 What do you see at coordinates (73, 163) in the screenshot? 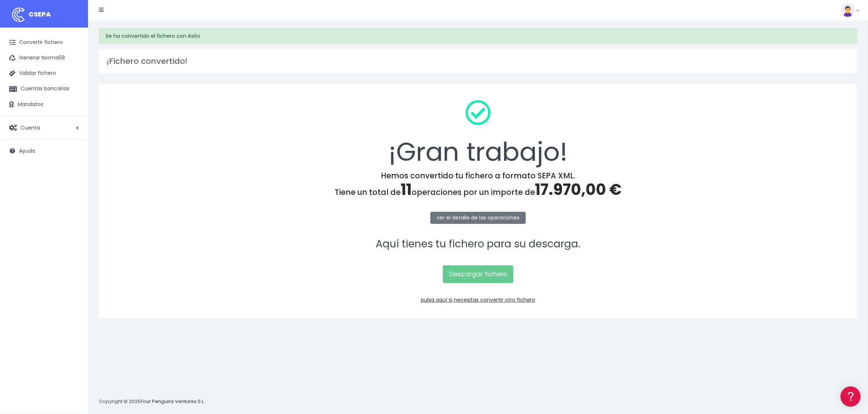
I see `a: General` at bounding box center [73, 163].